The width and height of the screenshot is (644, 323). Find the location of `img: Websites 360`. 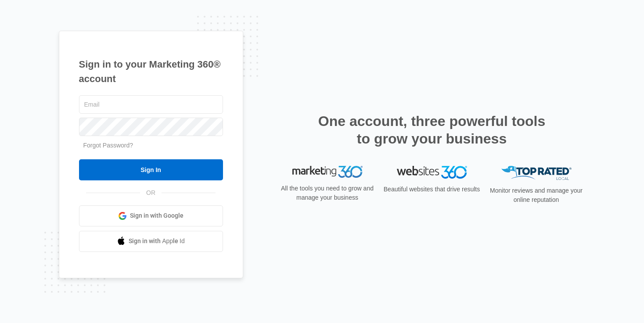

img: Websites 360 is located at coordinates (432, 172).